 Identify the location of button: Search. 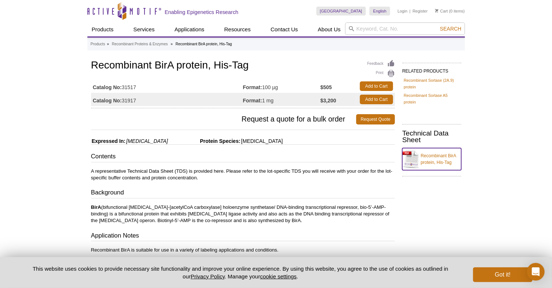
(451, 29).